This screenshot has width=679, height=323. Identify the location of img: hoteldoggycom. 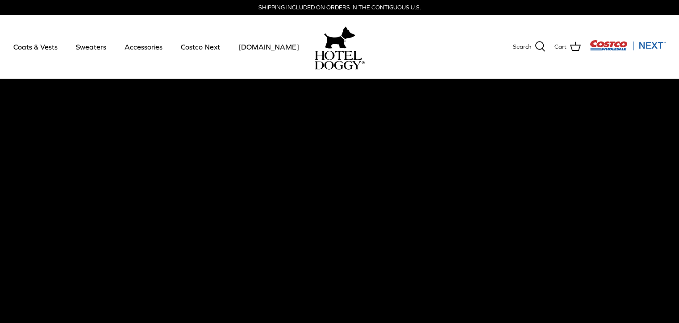
(339, 60).